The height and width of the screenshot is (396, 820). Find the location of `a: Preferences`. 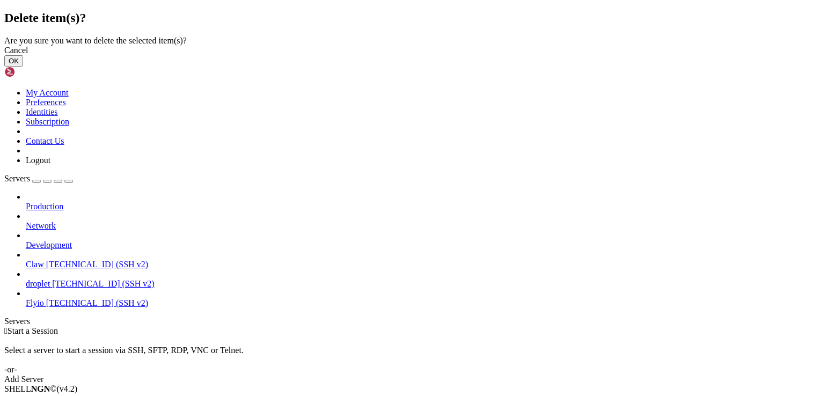

a: Preferences is located at coordinates (46, 102).